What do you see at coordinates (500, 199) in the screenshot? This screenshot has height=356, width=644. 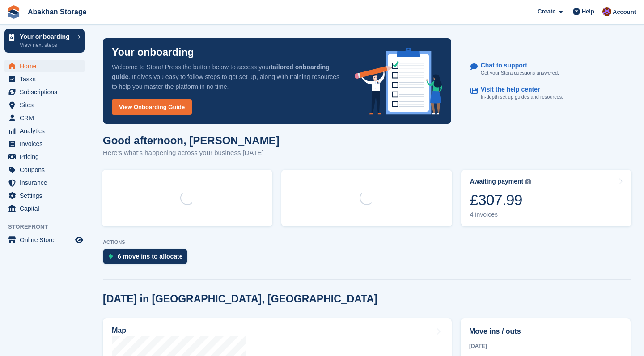 I see `div: £307.99` at bounding box center [500, 199].